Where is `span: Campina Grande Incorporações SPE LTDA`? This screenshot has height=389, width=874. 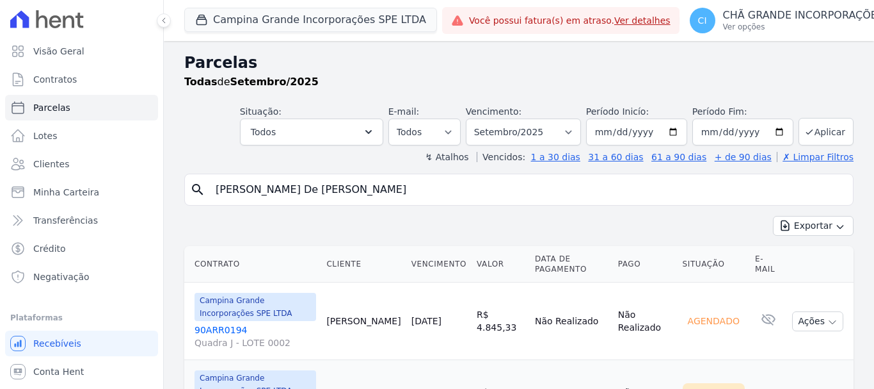
span: Campina Grande Incorporações SPE LTDA is located at coordinates (255, 307).